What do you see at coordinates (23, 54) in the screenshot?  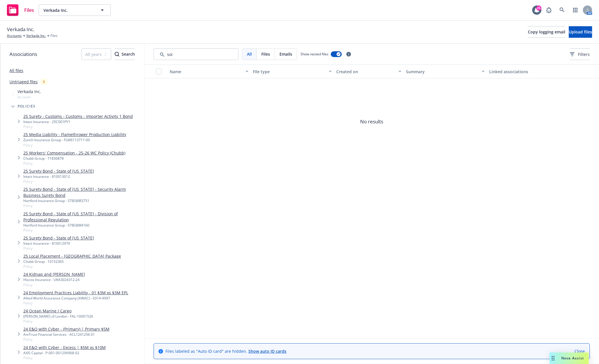 I see `span: Associations` at bounding box center [23, 54].